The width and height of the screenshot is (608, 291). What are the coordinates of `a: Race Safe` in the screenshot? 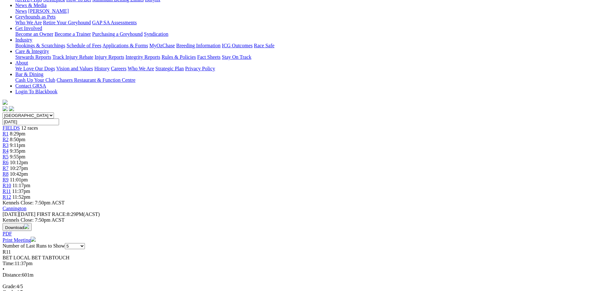 It's located at (264, 45).